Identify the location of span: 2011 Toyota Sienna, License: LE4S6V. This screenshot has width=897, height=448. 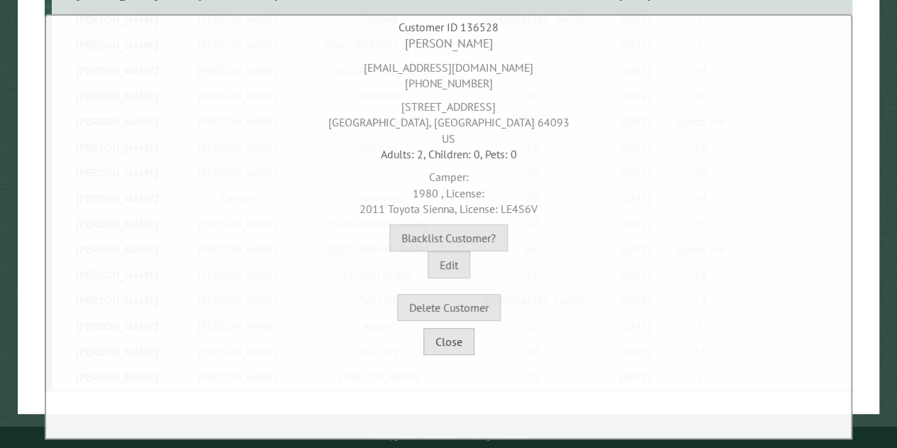
(448, 209).